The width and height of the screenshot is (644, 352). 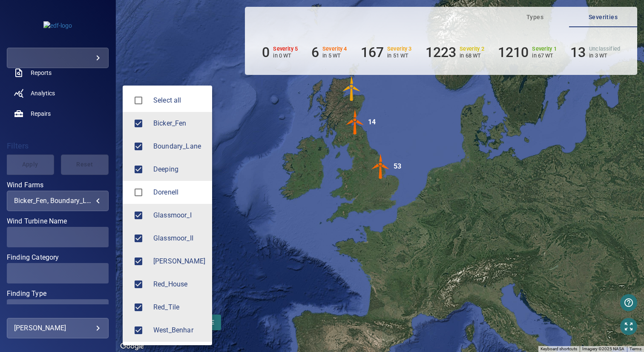 I want to click on div: Wind Farms Red_Tile, so click(x=179, y=307).